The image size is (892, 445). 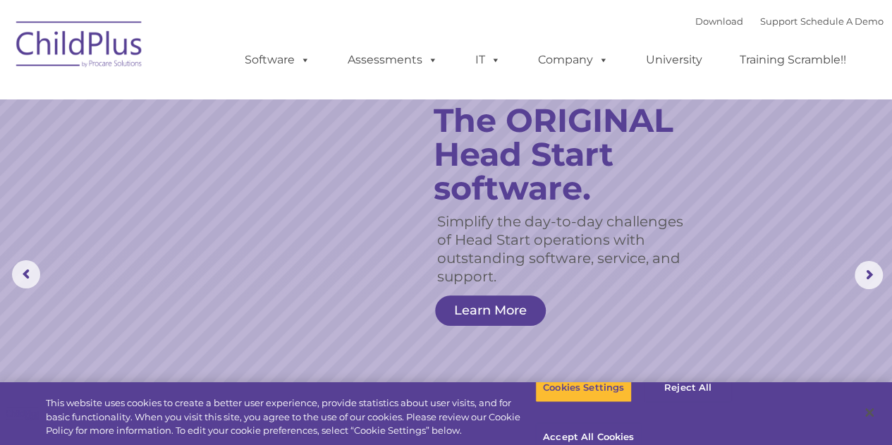 I want to click on span: Phone number, so click(x=226, y=156).